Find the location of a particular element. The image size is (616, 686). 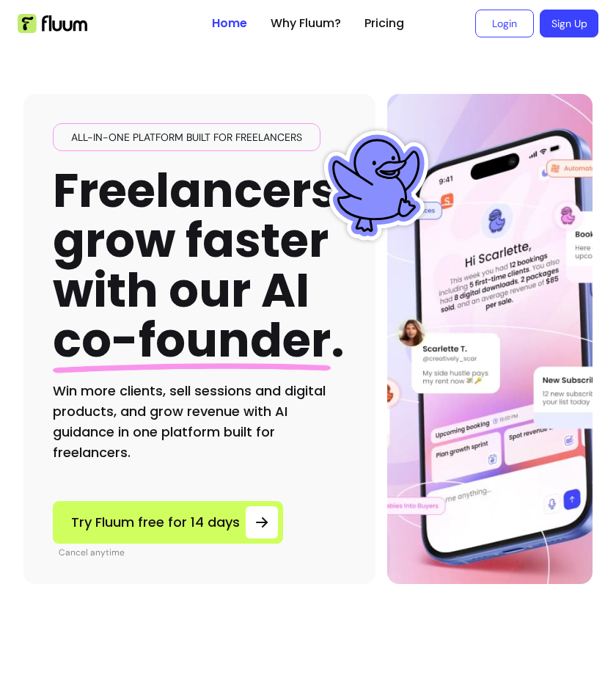

a: Why Fluum? is located at coordinates (306, 23).